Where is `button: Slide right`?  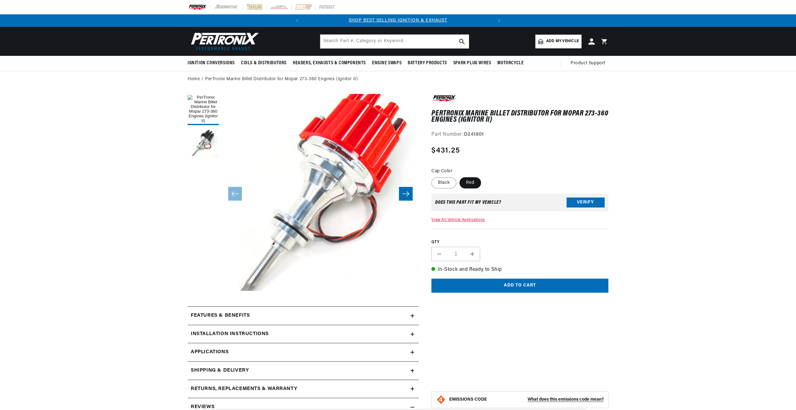 button: Slide right is located at coordinates (406, 194).